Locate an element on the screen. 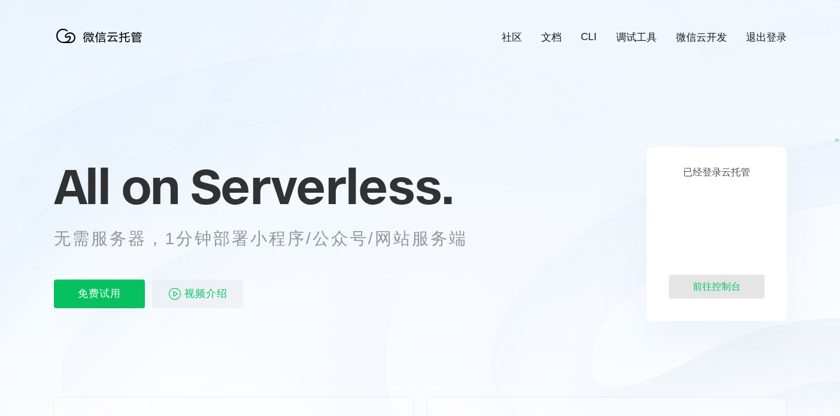 Image resolution: width=840 pixels, height=416 pixels. img: video_play.svg is located at coordinates (175, 294).